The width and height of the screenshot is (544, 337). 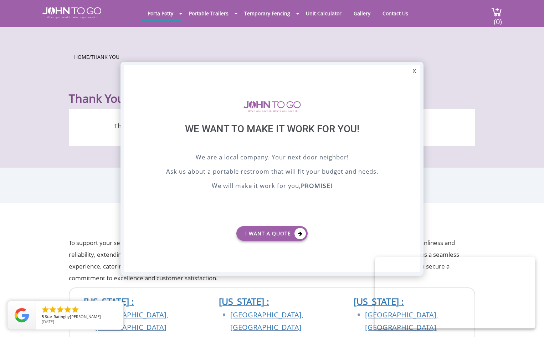 I want to click on p: We will make it work for you,, so click(x=272, y=186).